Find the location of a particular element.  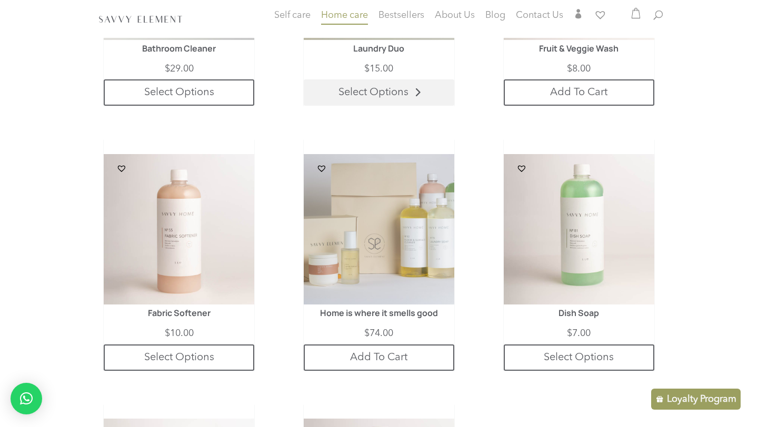

span: Home care is located at coordinates (344, 15).